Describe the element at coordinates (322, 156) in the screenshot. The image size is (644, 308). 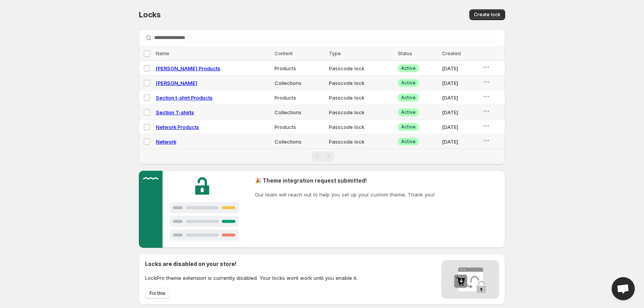
I see `nav: Pagination` at that location.